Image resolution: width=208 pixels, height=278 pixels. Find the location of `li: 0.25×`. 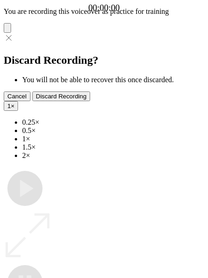

li: 0.25× is located at coordinates (113, 122).